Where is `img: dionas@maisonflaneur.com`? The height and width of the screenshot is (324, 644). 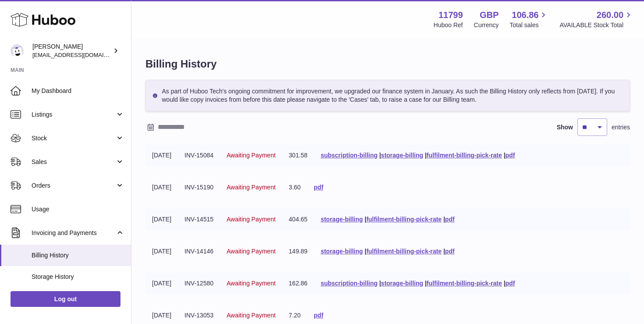 img: dionas@maisonflaneur.com is located at coordinates (17, 51).